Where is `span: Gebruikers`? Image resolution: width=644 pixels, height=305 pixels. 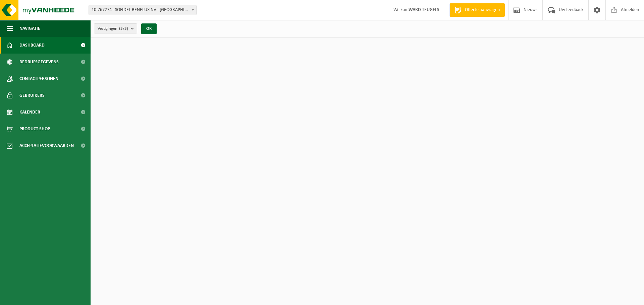
span: Gebruikers is located at coordinates (32, 96).